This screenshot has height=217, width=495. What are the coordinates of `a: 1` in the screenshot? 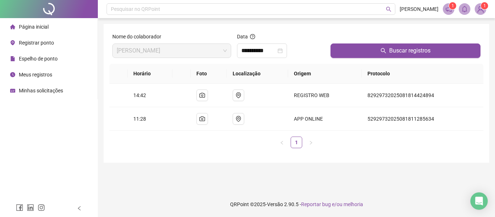 It's located at (296, 142).